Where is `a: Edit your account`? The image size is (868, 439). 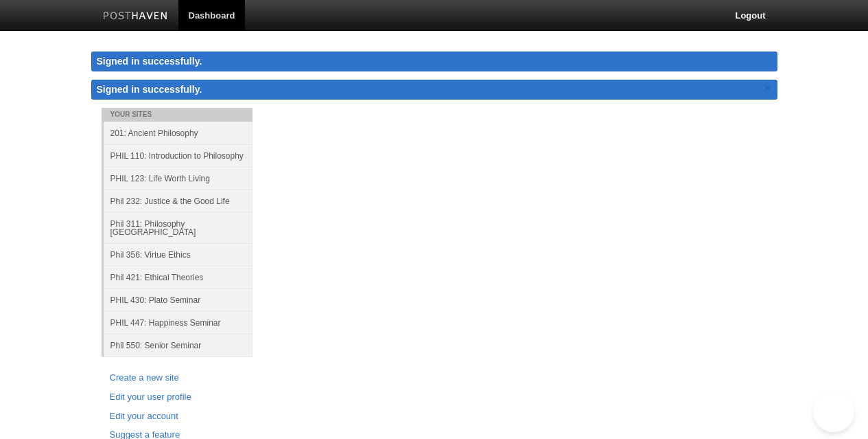 a: Edit your account is located at coordinates (177, 416).